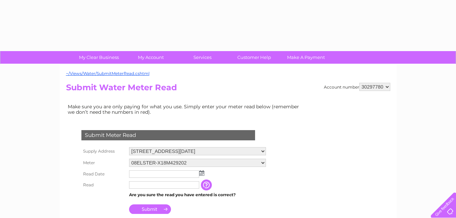 The image size is (456, 218). Describe the element at coordinates (228, 89) in the screenshot. I see `h2: Submit Water Meter Read` at that location.